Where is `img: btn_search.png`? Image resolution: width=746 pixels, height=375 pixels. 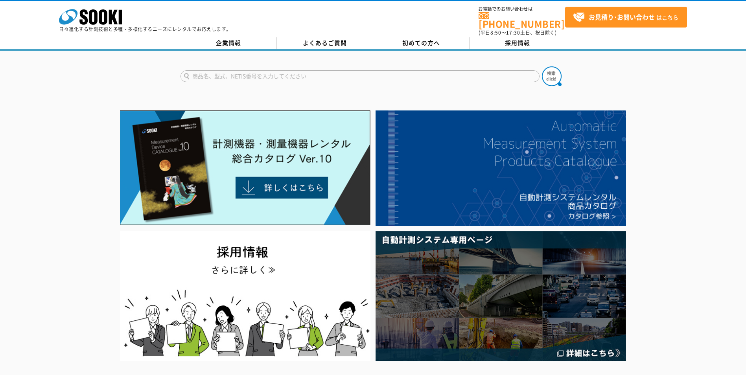 img: btn_search.png is located at coordinates (551, 76).